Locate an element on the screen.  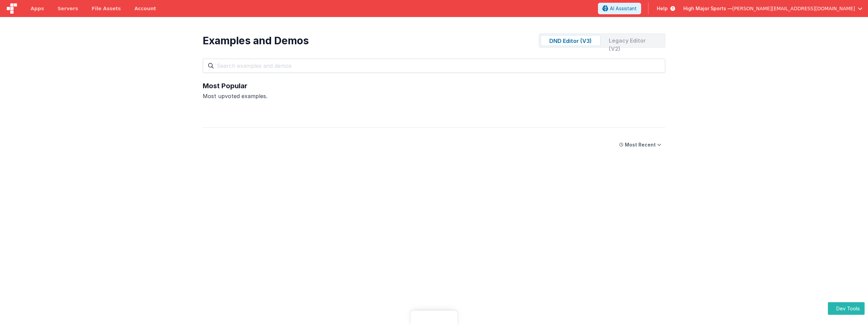
div: Most Recent is located at coordinates (641, 145).